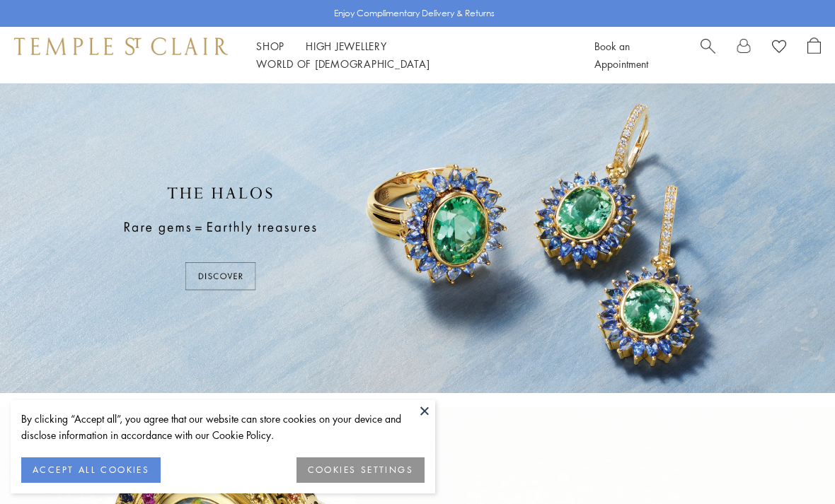  Describe the element at coordinates (414, 14) in the screenshot. I see `p: Enjoy Complimentary Delivery & Returns` at that location.